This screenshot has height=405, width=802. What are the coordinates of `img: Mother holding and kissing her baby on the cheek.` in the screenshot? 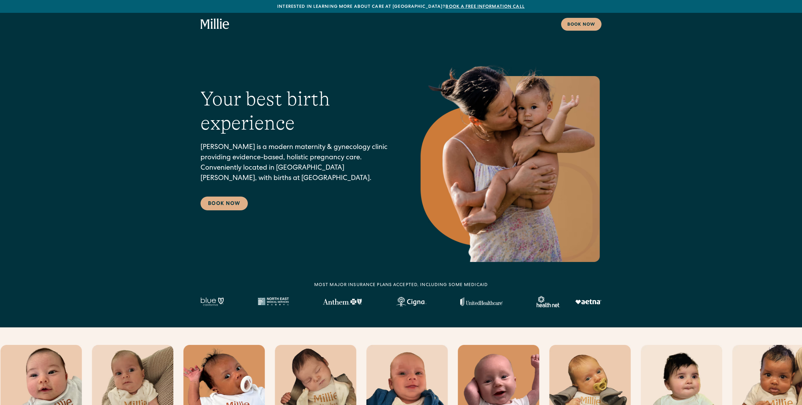 It's located at (510, 159).